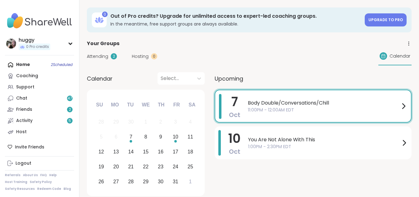 The image size is (419, 197). What do you see at coordinates (131, 151) in the screenshot?
I see `div: 14` at bounding box center [131, 151].